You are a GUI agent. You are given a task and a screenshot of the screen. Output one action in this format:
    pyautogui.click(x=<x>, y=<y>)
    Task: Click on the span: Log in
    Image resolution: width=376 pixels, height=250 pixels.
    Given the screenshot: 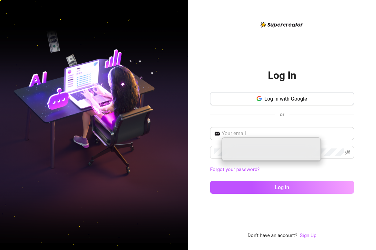 What is the action you would take?
    pyautogui.click(x=282, y=187)
    